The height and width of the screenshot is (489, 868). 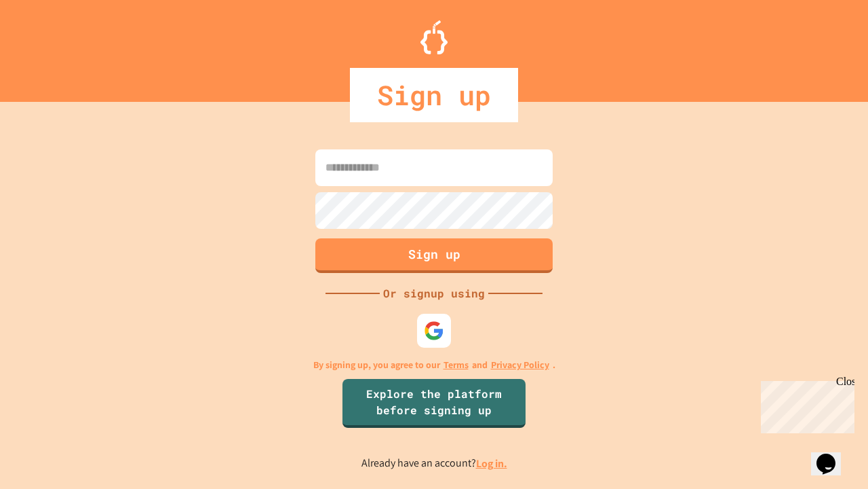 What do you see at coordinates (434, 330) in the screenshot?
I see `img: google-icon.svg` at bounding box center [434, 330].